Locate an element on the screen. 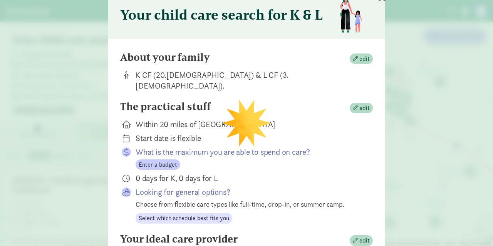 This screenshot has height=246, width=493. div: Start date is flexible is located at coordinates (248, 138).